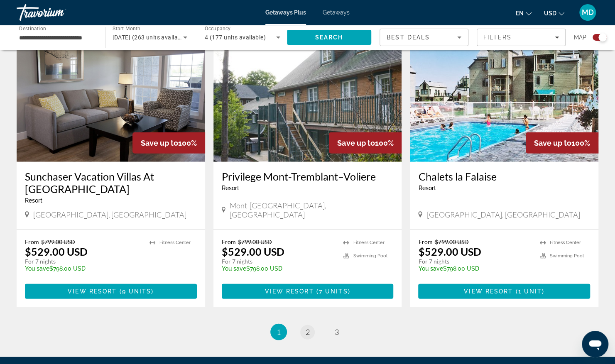 Image resolution: width=615 pixels, height=364 pixels. Describe the element at coordinates (308, 332) in the screenshot. I see `nav: Pagination` at that location.